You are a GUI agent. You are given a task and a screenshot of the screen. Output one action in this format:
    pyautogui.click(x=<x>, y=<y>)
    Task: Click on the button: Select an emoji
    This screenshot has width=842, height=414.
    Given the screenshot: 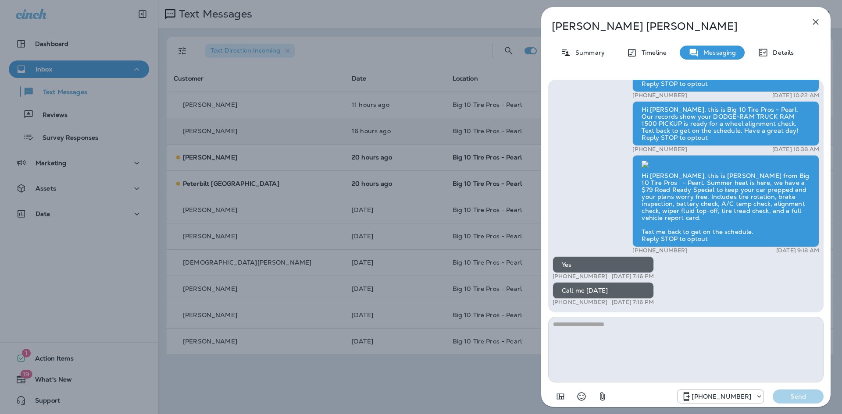 What is the action you would take?
    pyautogui.click(x=581, y=397)
    